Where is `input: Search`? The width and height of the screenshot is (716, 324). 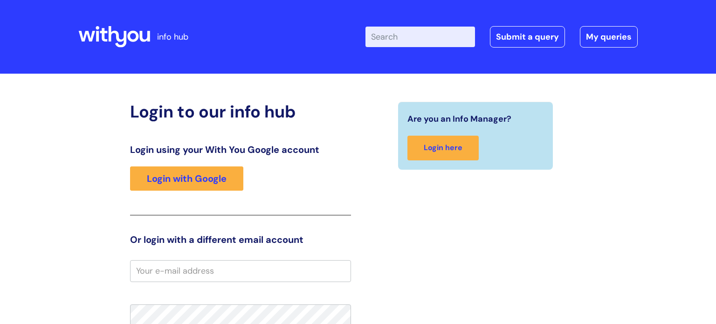
input: Search is located at coordinates (420, 37).